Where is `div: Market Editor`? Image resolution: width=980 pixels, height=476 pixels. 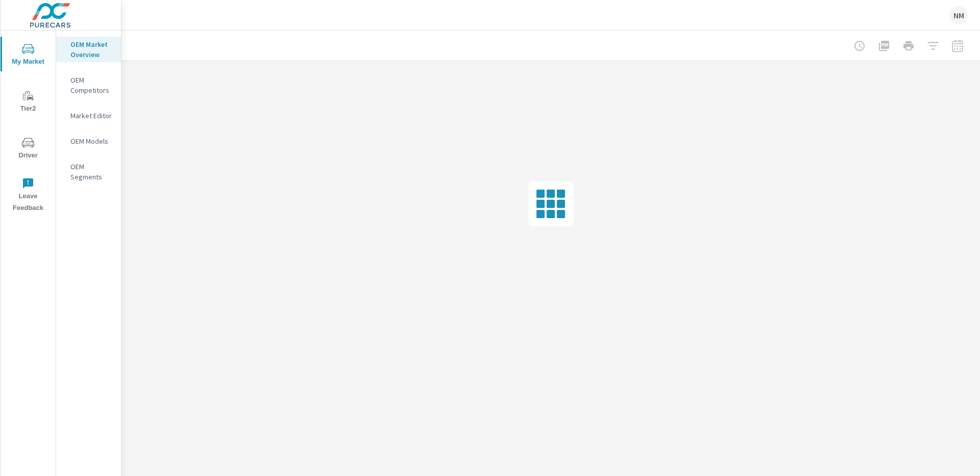 div: Market Editor is located at coordinates (88, 116).